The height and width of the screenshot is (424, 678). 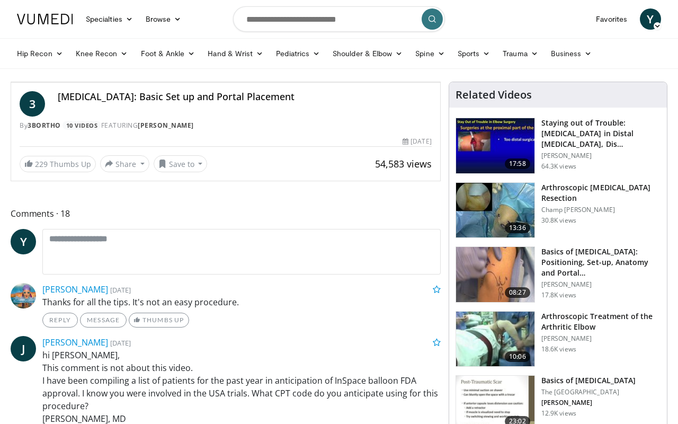 I want to click on img: b6cb6368-1f97-4822-9cbd-ab23a8265dd2.150x105_q85_crop-smart_upscale.jpg, so click(x=495, y=275).